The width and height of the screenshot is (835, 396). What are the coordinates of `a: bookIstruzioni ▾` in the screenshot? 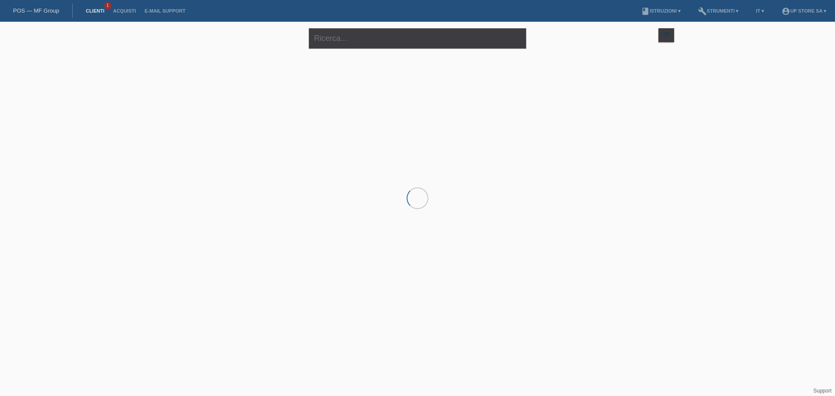 It's located at (661, 11).